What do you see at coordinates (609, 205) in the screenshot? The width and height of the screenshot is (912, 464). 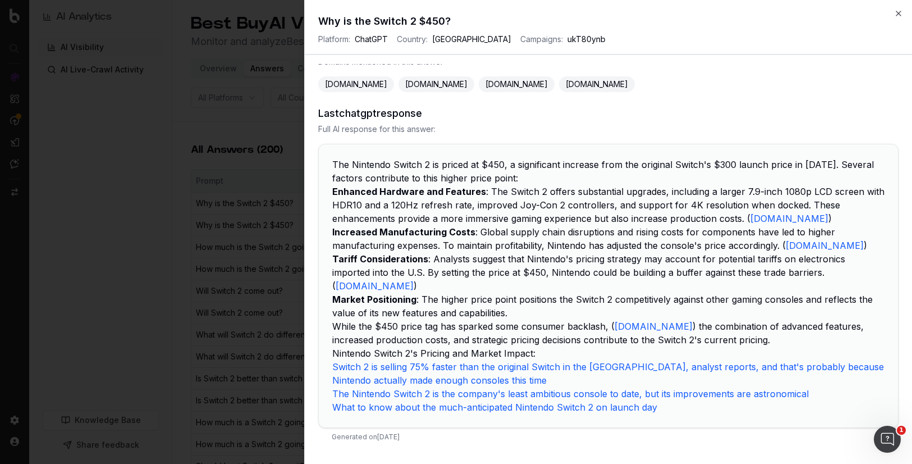 I see `li: : The Switch 2 offers substantial upgrades, including a larger 7.9-inch 1080p LCD screen with HDR...` at bounding box center [609, 205].